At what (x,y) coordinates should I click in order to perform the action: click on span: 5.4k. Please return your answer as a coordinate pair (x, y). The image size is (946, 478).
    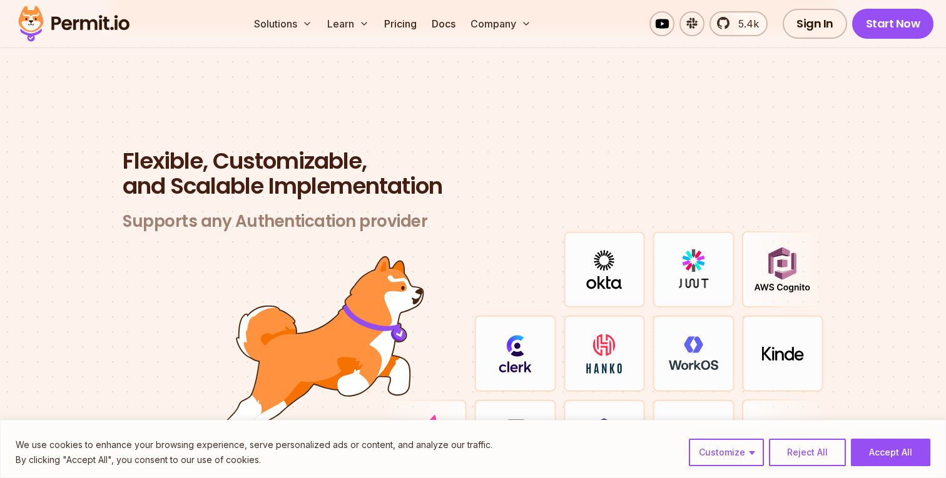
    Looking at the image, I should click on (744, 24).